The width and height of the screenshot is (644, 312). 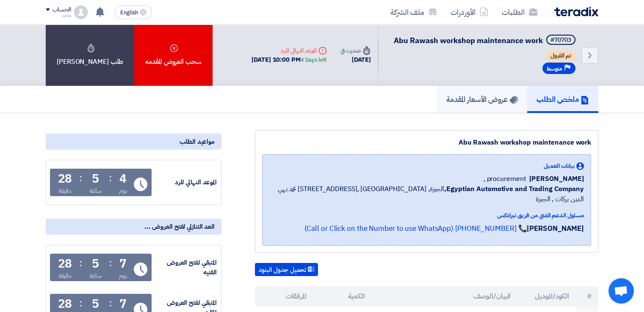 I want to click on div: المتبقي لفتح العروض الفنيه, so click(x=185, y=267).